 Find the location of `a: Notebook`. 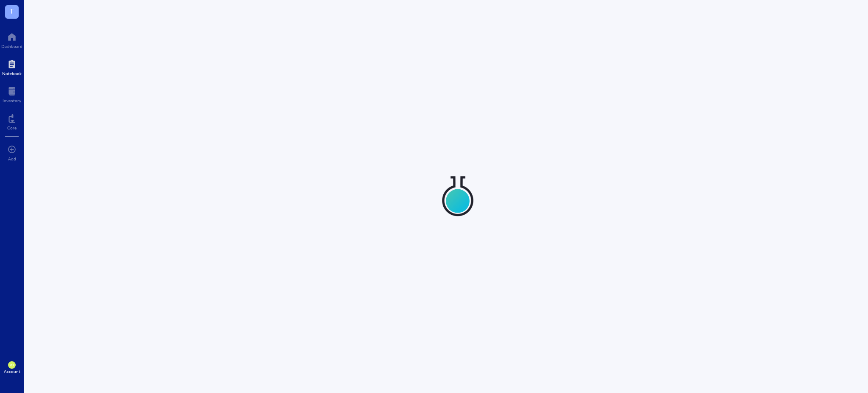

a: Notebook is located at coordinates (12, 67).